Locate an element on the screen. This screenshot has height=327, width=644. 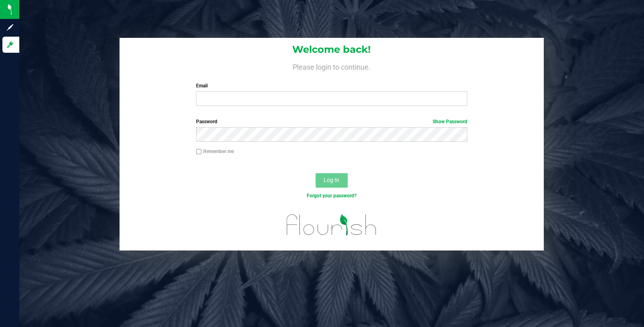
label: Email is located at coordinates (331, 86).